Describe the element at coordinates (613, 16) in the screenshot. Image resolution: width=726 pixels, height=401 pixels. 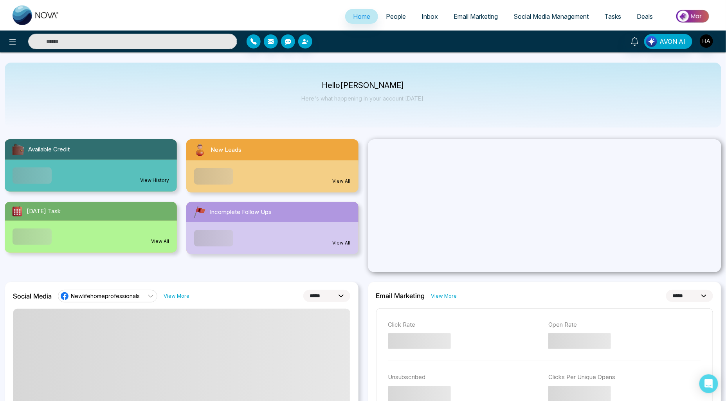
I see `a: Tasks` at that location.